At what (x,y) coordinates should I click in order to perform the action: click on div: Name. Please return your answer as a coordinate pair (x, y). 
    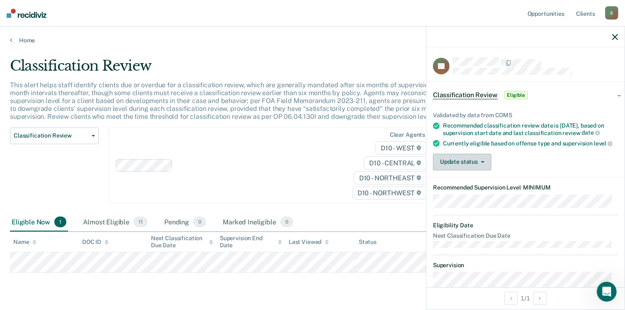
    Looking at the image, I should click on (25, 241).